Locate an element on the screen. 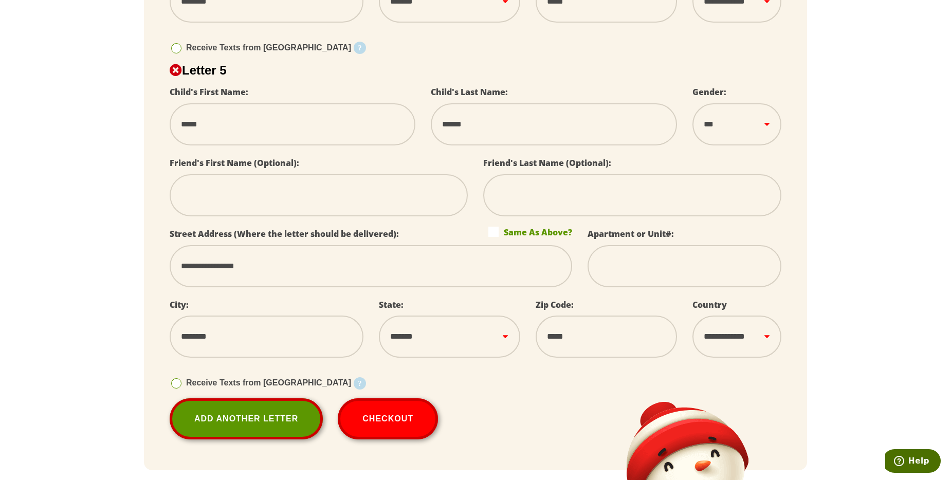  label: Friend's Last Name (Optional): is located at coordinates (547, 163).